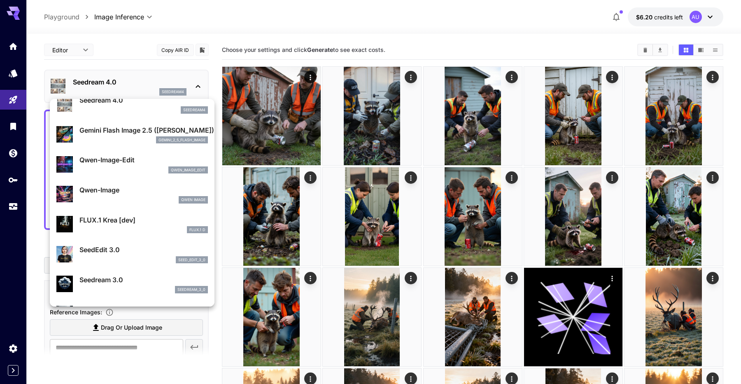 Image resolution: width=741 pixels, height=384 pixels. I want to click on div: Qwen-ImageQwen Image, so click(132, 194).